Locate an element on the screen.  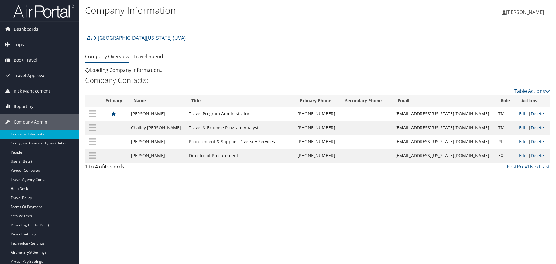
a: Table Actions is located at coordinates (532, 91).